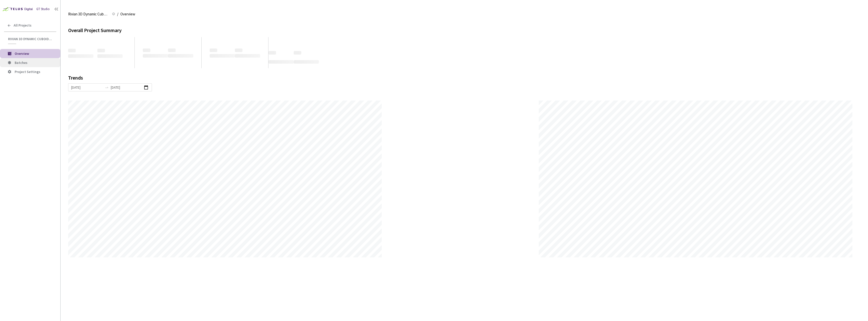 The image size is (868, 321). What do you see at coordinates (127, 87) in the screenshot?
I see `input: End date` at bounding box center [127, 87].